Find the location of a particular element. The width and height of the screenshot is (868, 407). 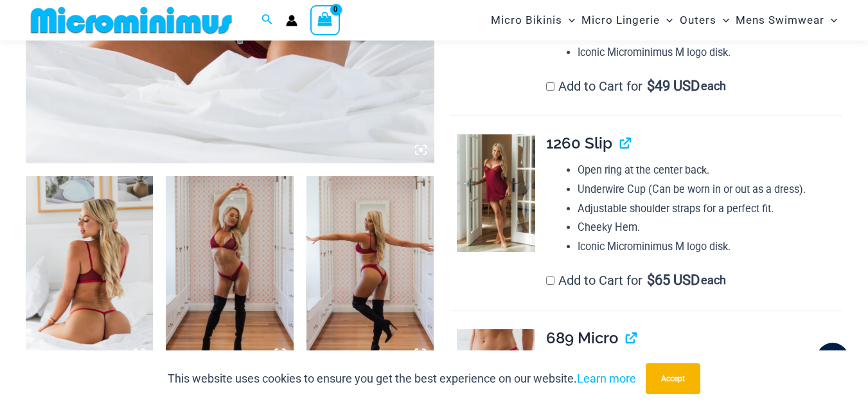

a: Micro BikinisMenu ToggleMenu Toggle is located at coordinates (533, 20).